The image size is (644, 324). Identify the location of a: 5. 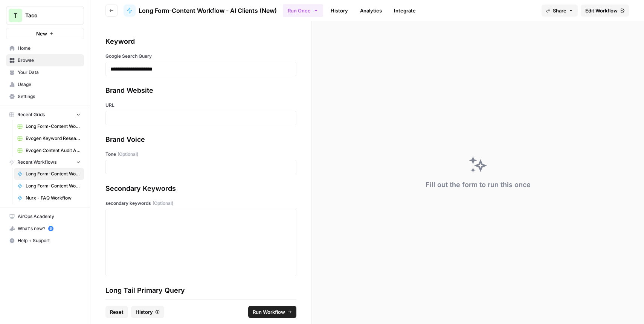
(51, 229).